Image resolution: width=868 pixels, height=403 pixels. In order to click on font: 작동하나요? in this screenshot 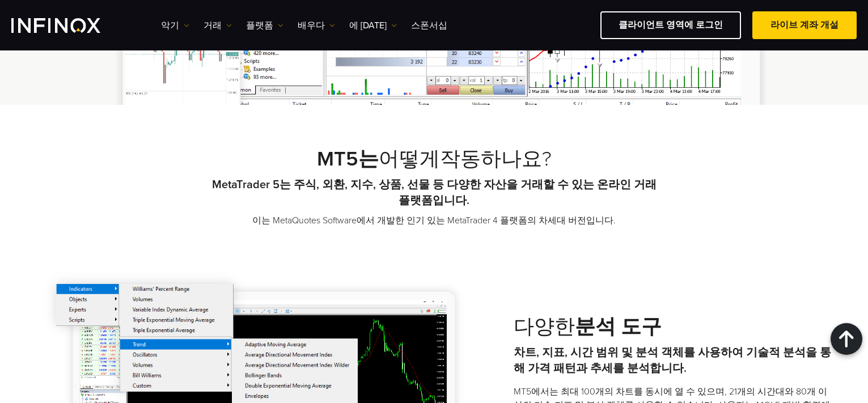, I will do `click(495, 159)`.